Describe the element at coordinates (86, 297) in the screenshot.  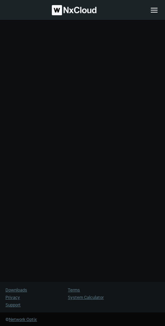
I see `a: System Calculator` at that location.